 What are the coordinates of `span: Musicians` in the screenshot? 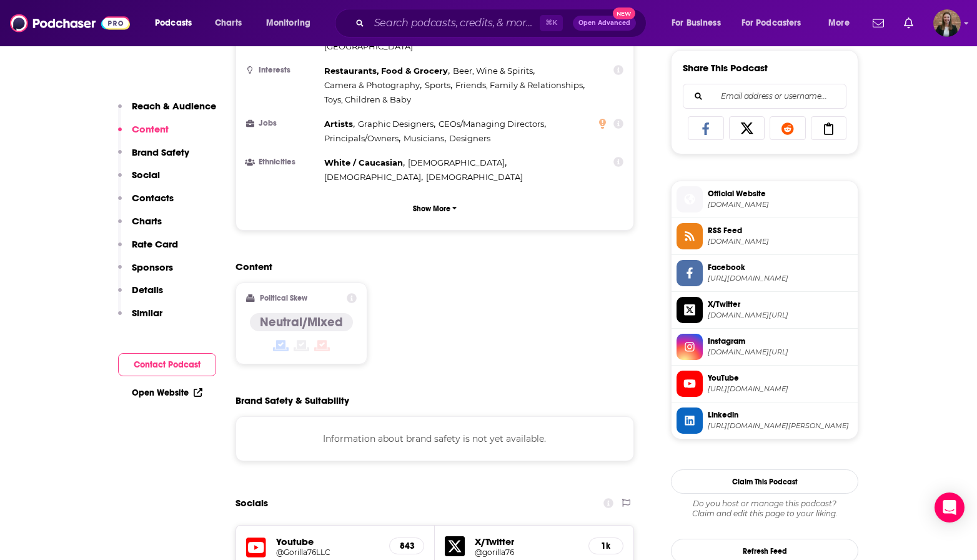 It's located at (423, 138).